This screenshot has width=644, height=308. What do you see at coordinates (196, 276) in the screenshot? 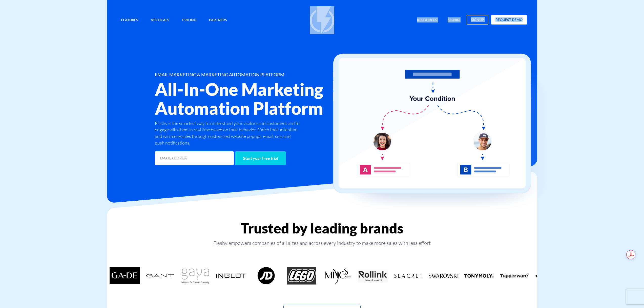
I see `div: 6 / 18` at bounding box center [196, 276].